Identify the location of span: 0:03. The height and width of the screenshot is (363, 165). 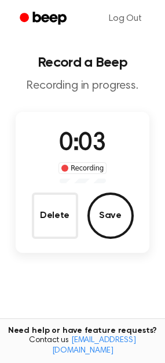
(82, 144).